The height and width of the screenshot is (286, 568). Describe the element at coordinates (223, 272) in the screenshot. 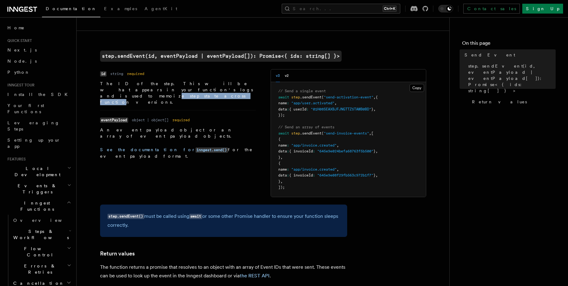

I see `p: The function returns a promise that resolves to an object with an array of Event IDs that were se...` at that location.